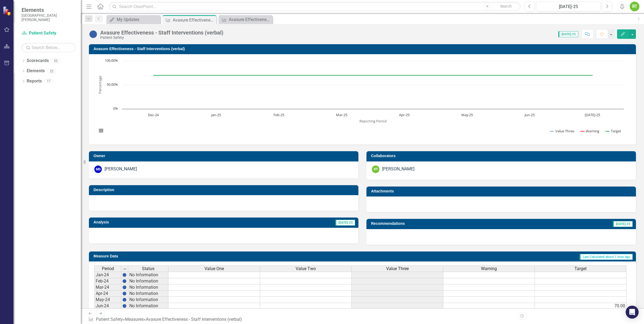 This screenshot has width=644, height=324. What do you see at coordinates (606, 257) in the screenshot?
I see `span: Last Calculated about 1 hour ago` at bounding box center [606, 257].